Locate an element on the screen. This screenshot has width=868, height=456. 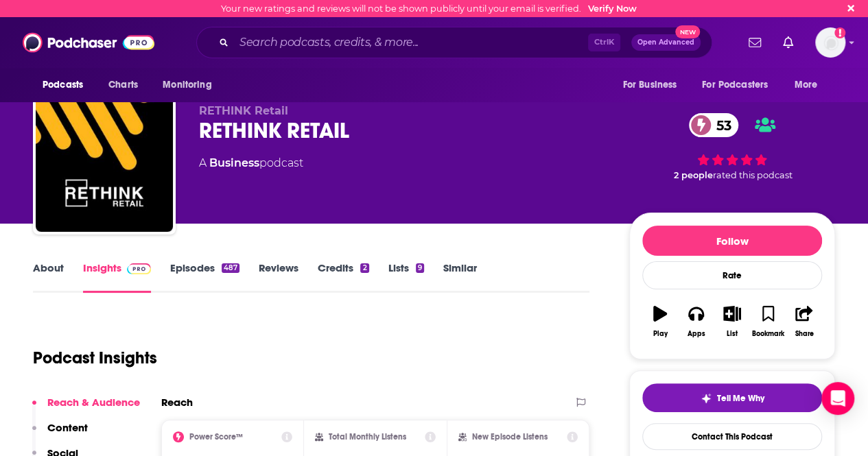
div: Your new ratings and reviews will not be shown publicly until your email is verified. is located at coordinates (429, 9).